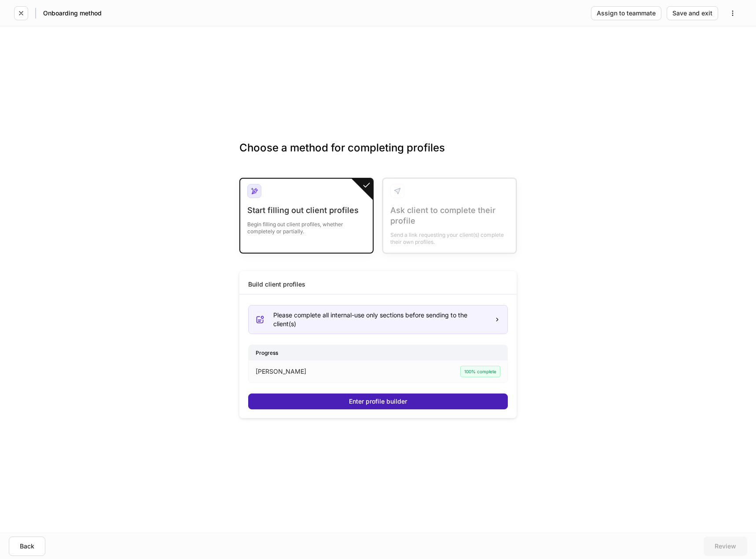 This screenshot has width=756, height=559. Describe the element at coordinates (378, 401) in the screenshot. I see `div: Enter profile builder` at that location.